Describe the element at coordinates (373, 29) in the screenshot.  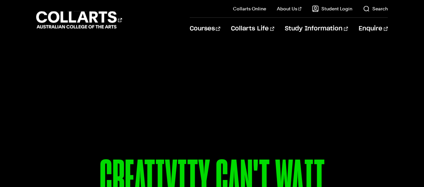
I see `a: Enquire` at that location.